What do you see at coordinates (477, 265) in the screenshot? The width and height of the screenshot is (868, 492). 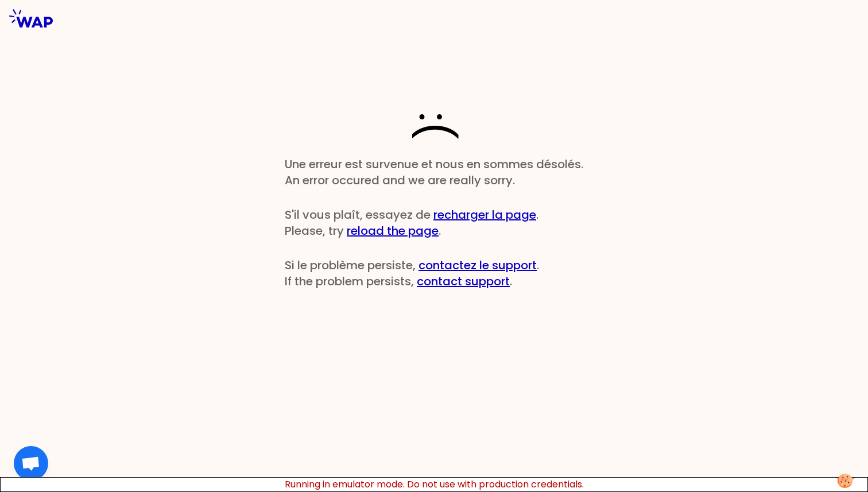 I see `button: contactez le support` at bounding box center [477, 265].